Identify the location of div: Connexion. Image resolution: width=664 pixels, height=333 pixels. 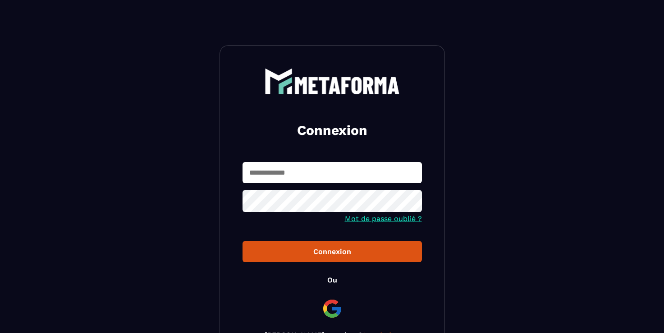
(332, 251).